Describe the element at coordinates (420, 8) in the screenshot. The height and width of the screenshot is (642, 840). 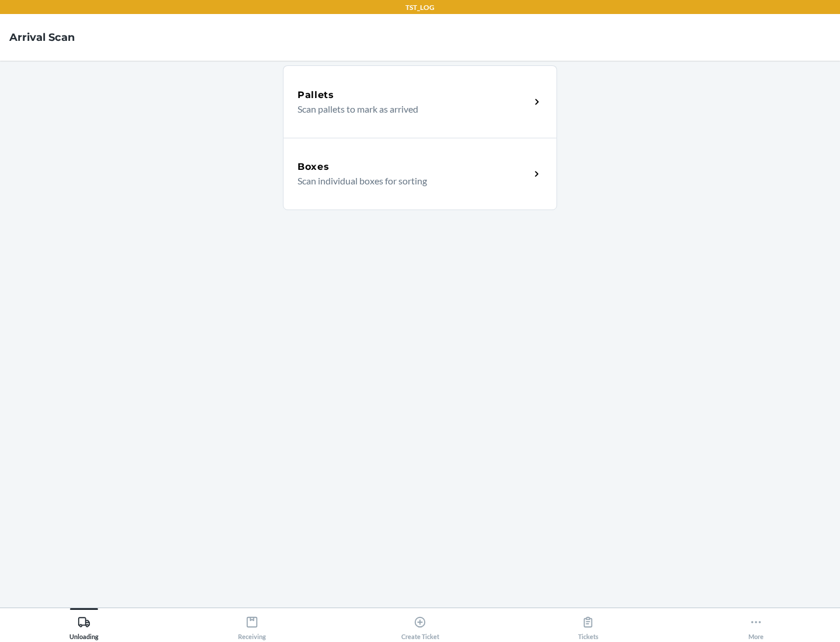
I see `p: TST_LOG` at that location.